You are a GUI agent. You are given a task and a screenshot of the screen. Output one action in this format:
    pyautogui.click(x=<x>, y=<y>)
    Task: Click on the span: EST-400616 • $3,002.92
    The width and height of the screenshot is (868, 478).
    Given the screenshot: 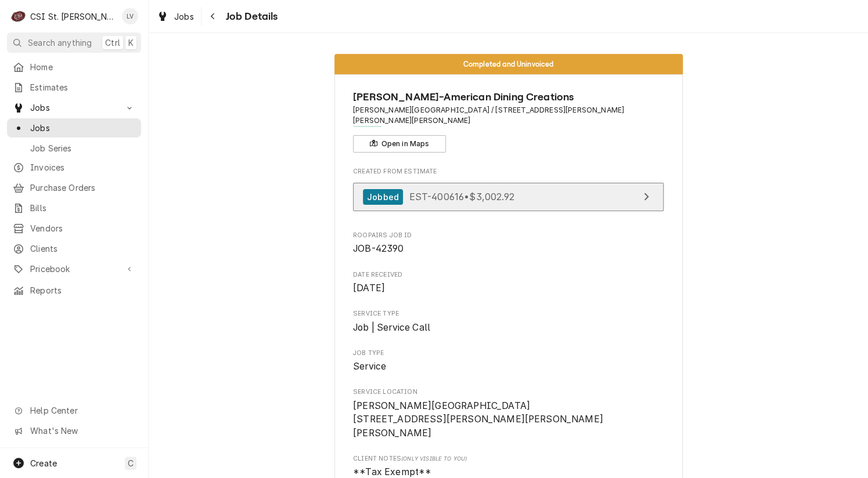 What is the action you would take?
    pyautogui.click(x=461, y=196)
    